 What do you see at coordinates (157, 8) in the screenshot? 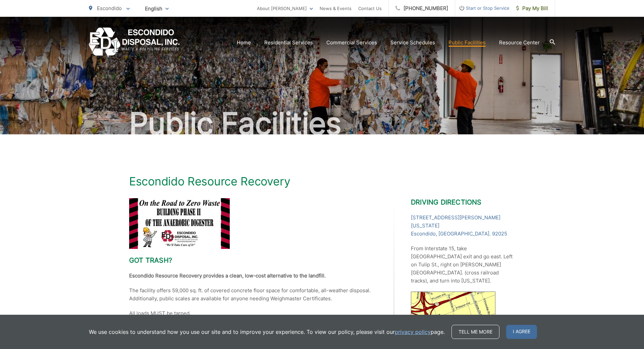
I see `span: English` at bounding box center [157, 8].